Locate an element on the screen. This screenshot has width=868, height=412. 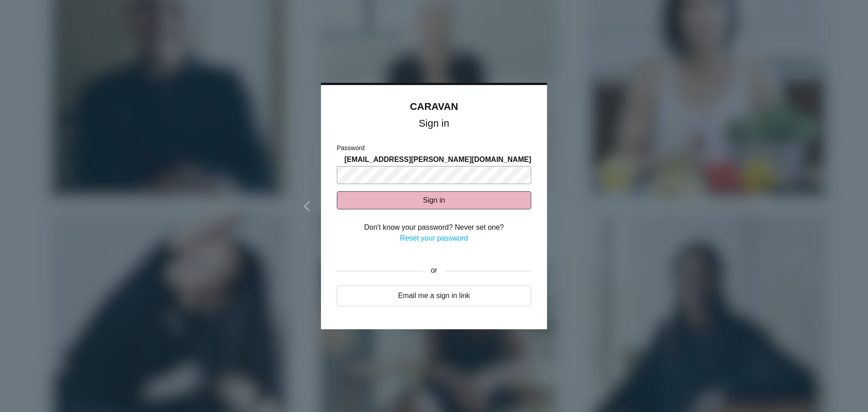
a: CARAVAN is located at coordinates (434, 106).